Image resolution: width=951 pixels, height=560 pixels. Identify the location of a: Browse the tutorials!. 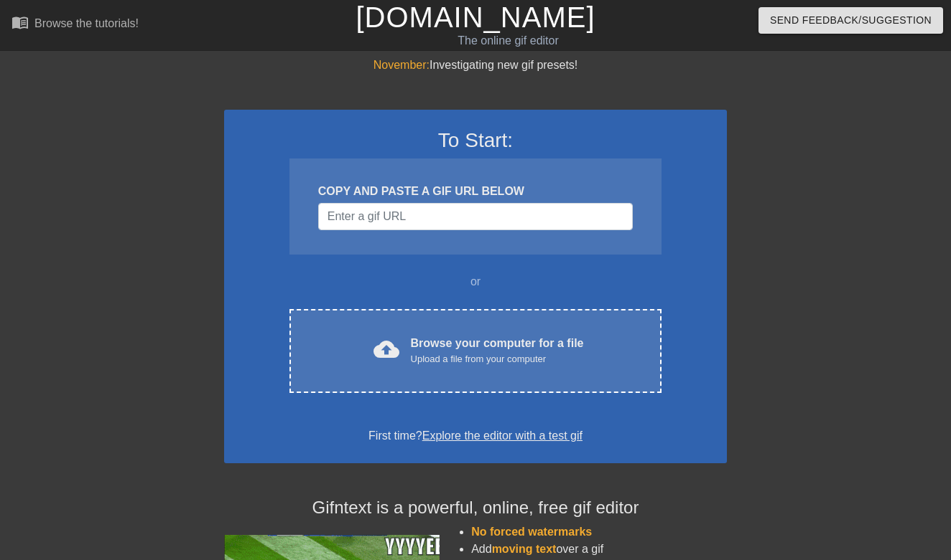
(75, 24).